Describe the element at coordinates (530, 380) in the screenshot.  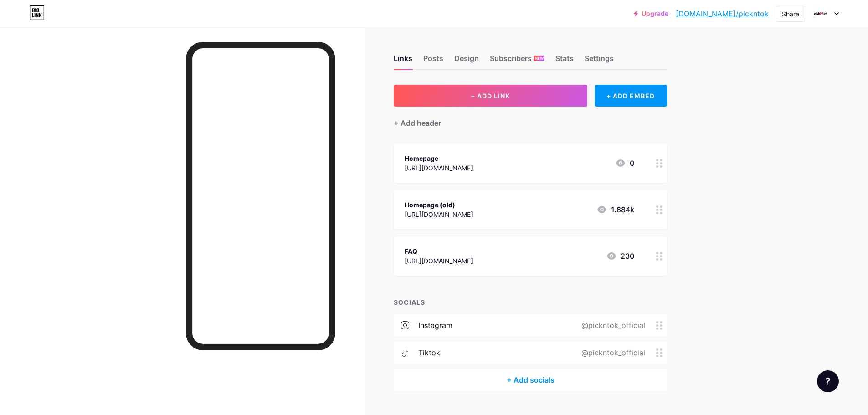
I see `div: + Add socials` at that location.